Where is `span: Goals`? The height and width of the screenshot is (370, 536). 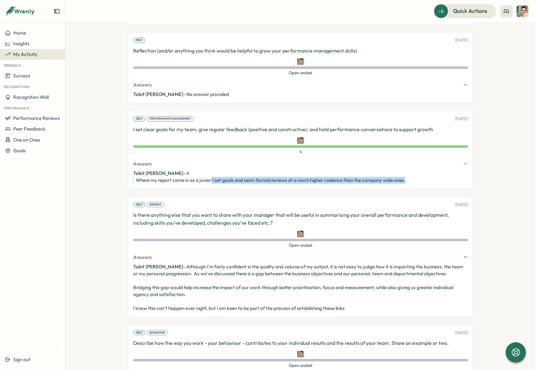 span: Goals is located at coordinates (19, 150).